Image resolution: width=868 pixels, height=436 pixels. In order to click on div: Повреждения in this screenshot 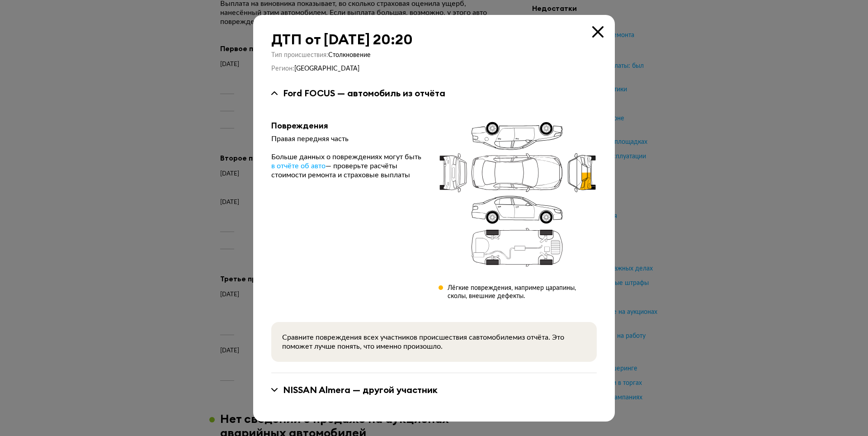, I will do `click(348, 126)`.